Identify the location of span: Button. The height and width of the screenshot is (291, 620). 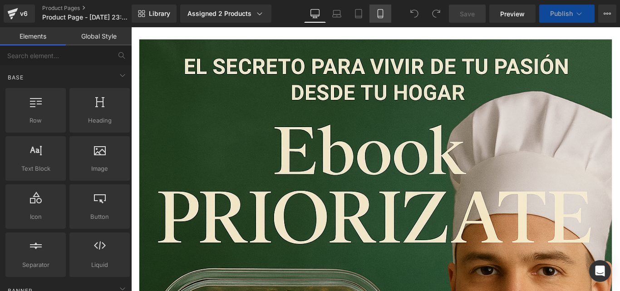
(99, 216).